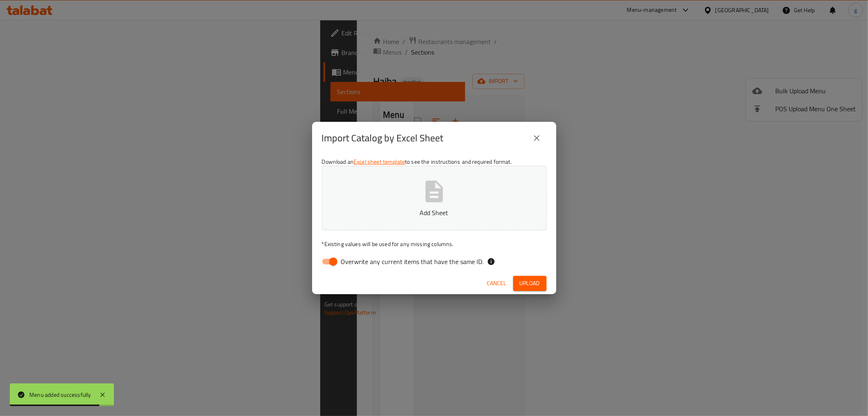 The width and height of the screenshot is (868, 416). I want to click on span: Cancel, so click(497, 283).